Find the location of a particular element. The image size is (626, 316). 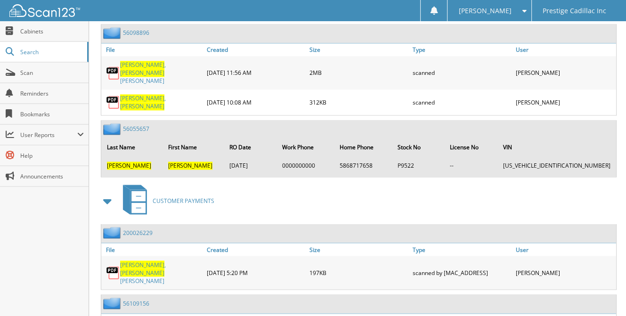

span: Search is located at coordinates (51, 52).